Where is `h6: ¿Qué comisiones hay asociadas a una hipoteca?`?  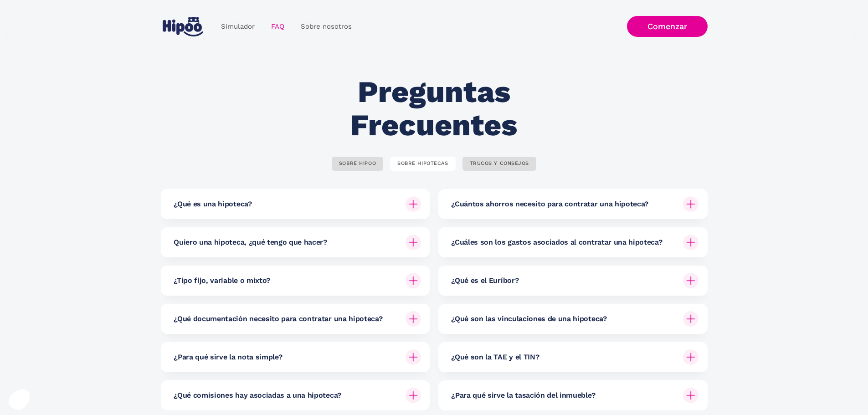
h6: ¿Qué comisiones hay asociadas a una hipoteca? is located at coordinates (257, 395).